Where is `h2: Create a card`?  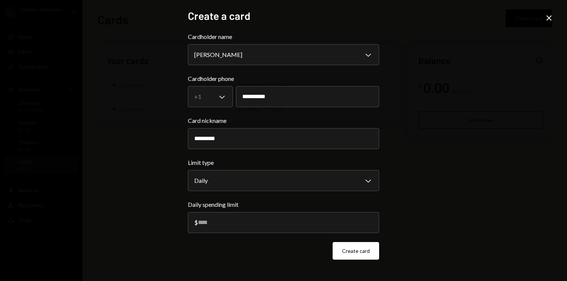
h2: Create a card is located at coordinates (283, 16).